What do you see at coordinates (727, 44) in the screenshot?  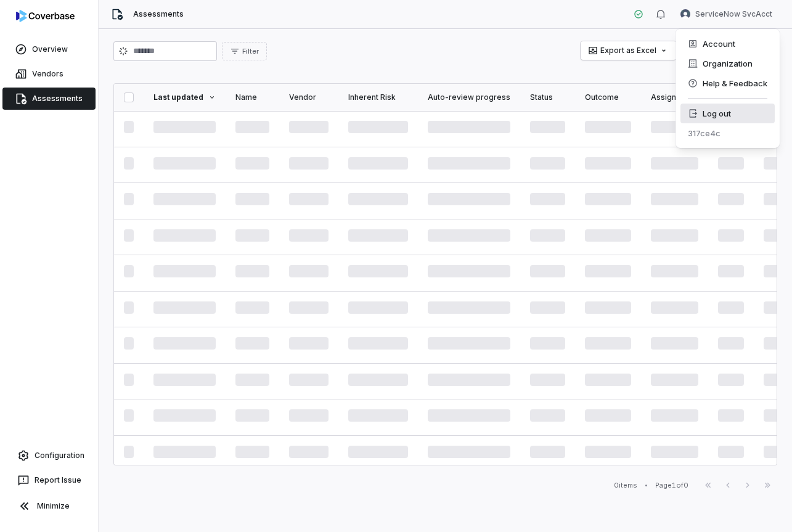 I see `div: Account` at bounding box center [727, 44].